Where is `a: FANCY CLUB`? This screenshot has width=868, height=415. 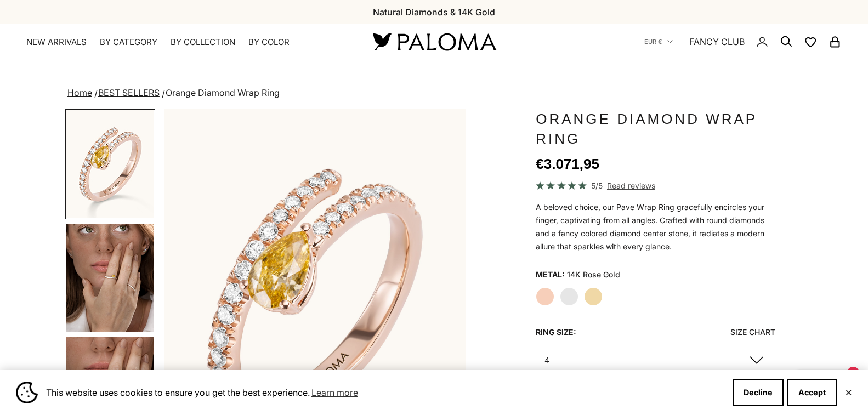 a: FANCY CLUB is located at coordinates (717, 41).